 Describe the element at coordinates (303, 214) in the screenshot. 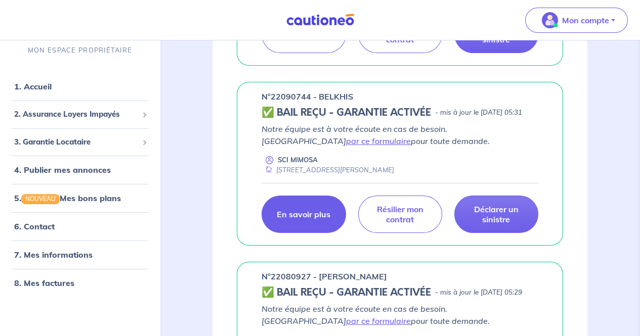

I see `p: En savoir plus` at that location.